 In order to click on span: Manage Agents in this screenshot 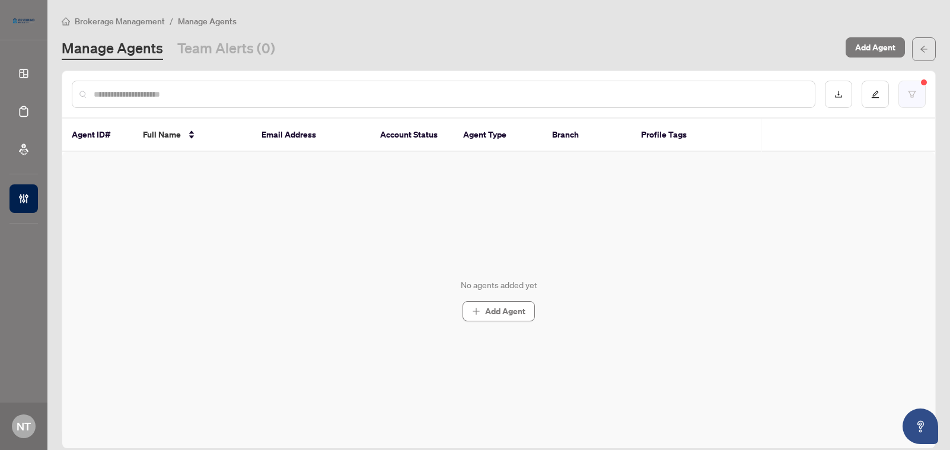, I will do `click(207, 21)`.